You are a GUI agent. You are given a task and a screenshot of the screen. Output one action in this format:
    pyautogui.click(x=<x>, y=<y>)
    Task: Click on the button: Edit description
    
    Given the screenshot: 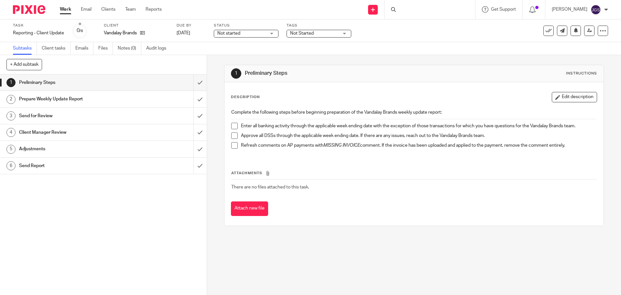 What is the action you would take?
    pyautogui.click(x=574, y=97)
    